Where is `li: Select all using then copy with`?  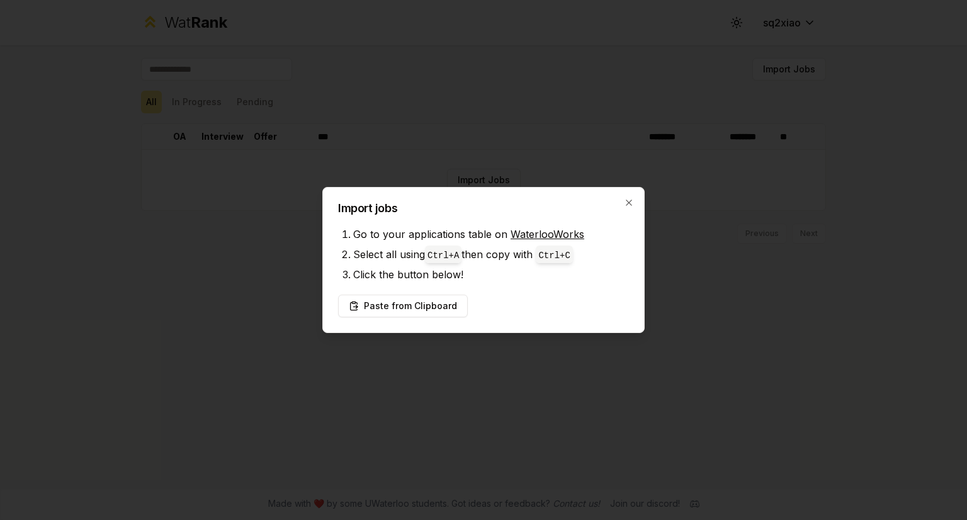
li: Select all using then copy with is located at coordinates (491, 254).